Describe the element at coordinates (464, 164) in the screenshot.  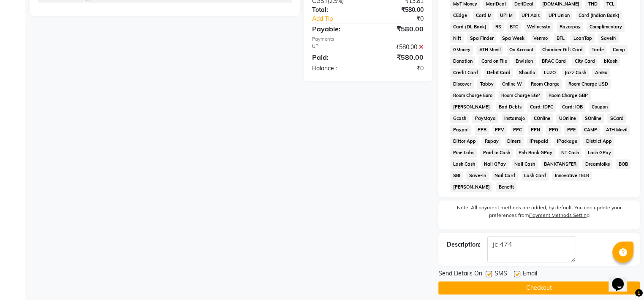
I see `span: Lash Cash` at that location.